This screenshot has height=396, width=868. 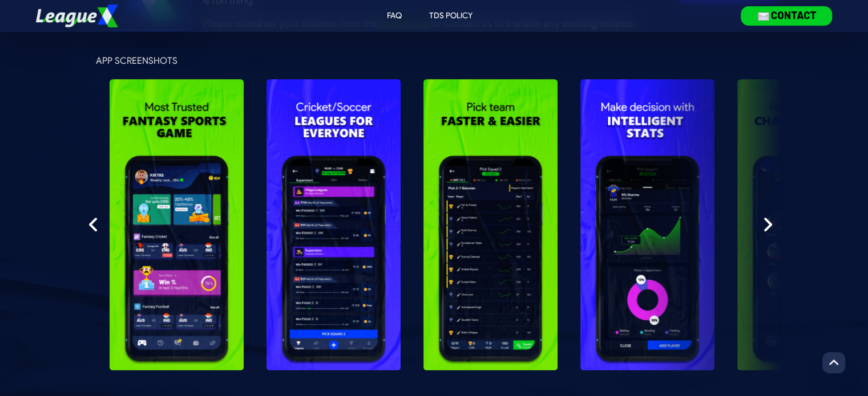 I want to click on div: FAQ, so click(x=395, y=16).